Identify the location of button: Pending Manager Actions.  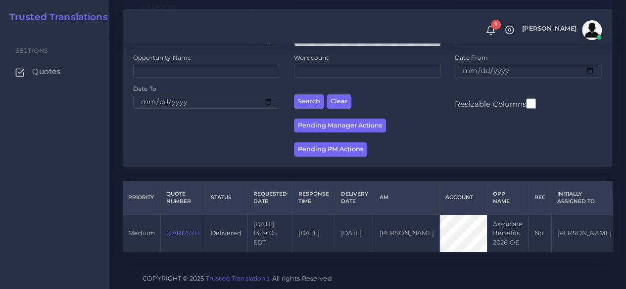
(340, 126).